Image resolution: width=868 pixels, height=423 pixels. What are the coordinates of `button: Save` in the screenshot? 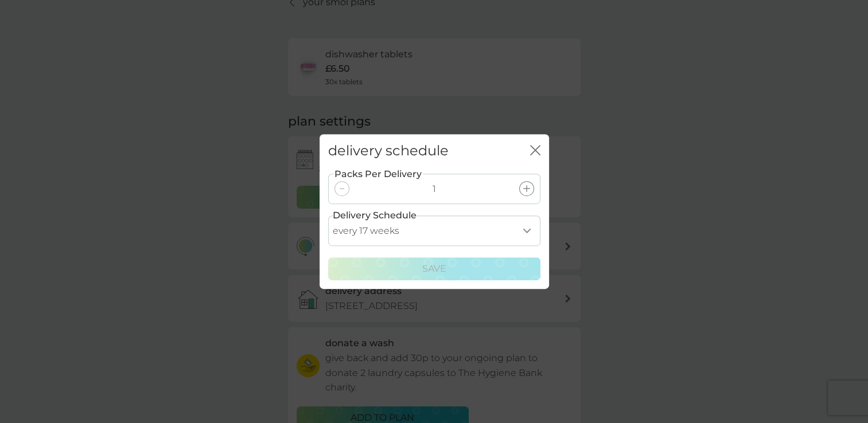 It's located at (434, 270).